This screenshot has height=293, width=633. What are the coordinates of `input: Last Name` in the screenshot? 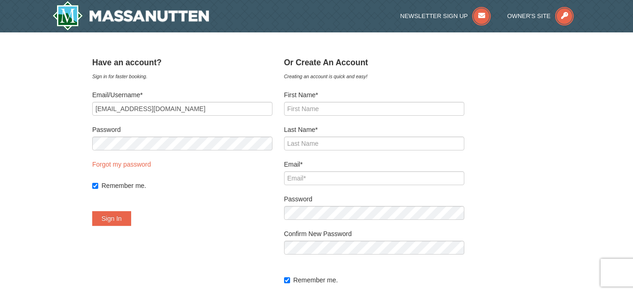 It's located at (374, 144).